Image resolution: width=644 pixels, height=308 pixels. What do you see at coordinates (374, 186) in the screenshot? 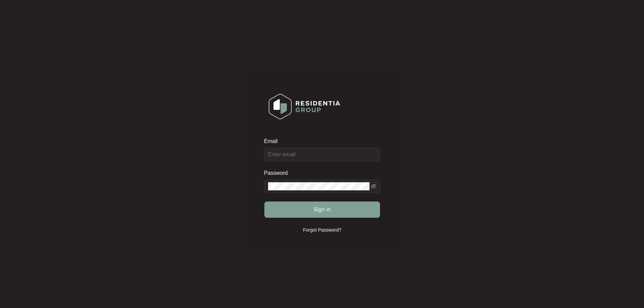
I see `span: eye-invisible` at bounding box center [374, 186].